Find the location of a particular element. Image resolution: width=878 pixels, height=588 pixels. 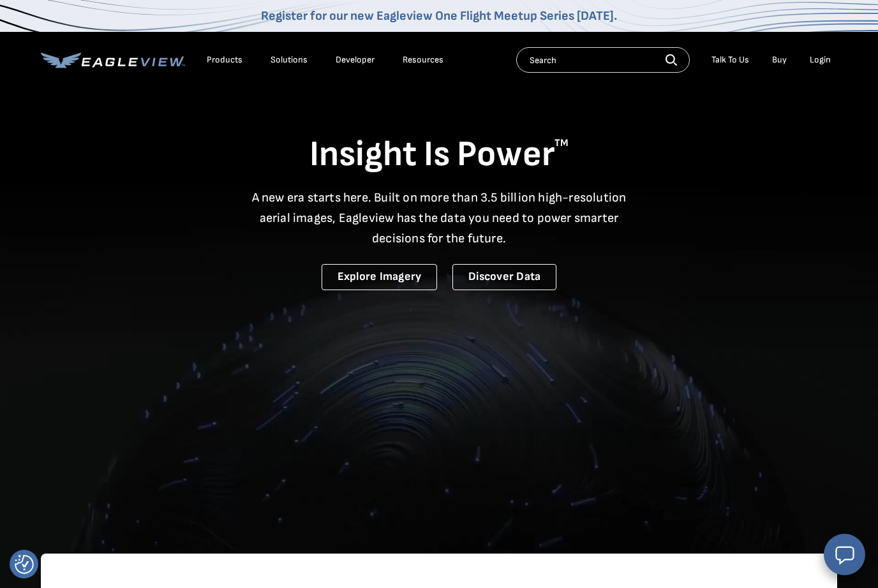

h1: Insight Is Power is located at coordinates (439, 155).